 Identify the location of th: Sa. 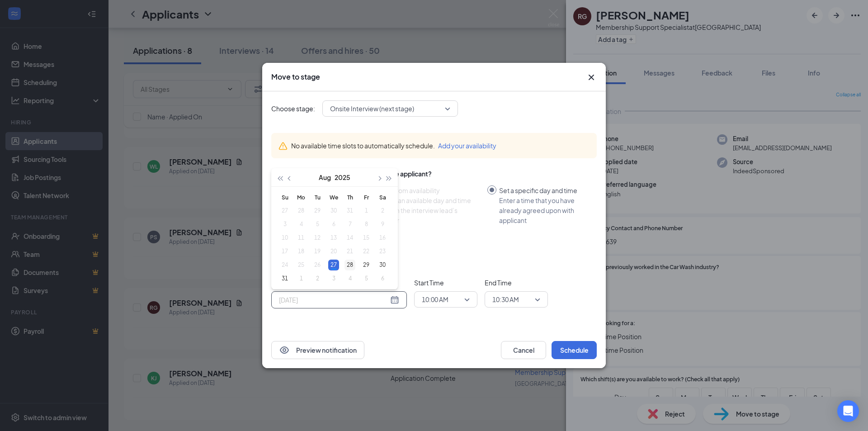
(383, 197).